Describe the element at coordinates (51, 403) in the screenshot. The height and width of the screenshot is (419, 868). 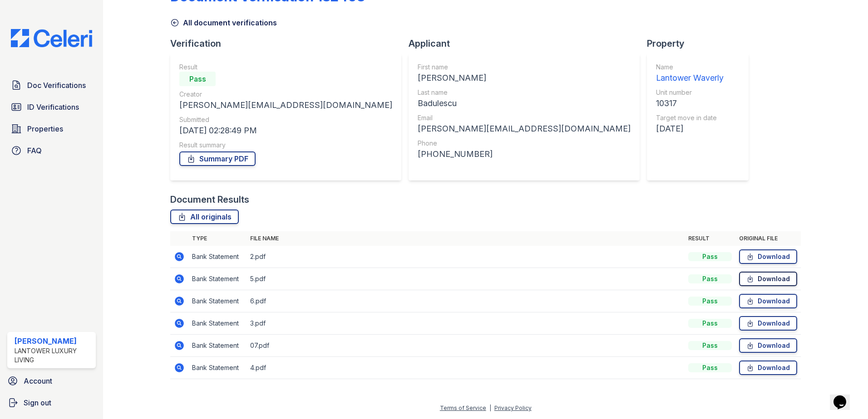
I see `a: Sign out` at that location.